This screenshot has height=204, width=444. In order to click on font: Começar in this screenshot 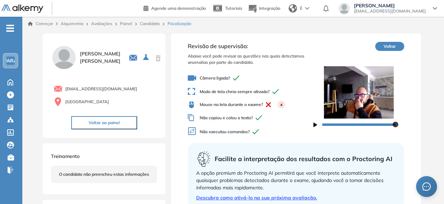, I will do `click(44, 23)`.